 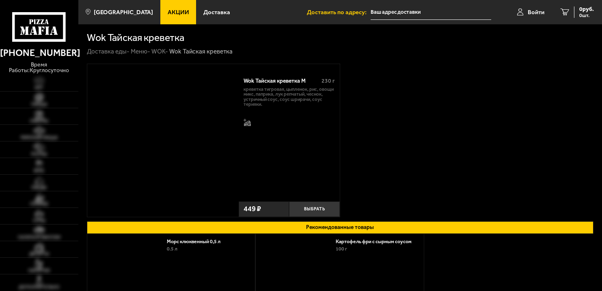 What do you see at coordinates (163, 140) in the screenshot?
I see `a: Wok Тайская креветка M` at bounding box center [163, 140].